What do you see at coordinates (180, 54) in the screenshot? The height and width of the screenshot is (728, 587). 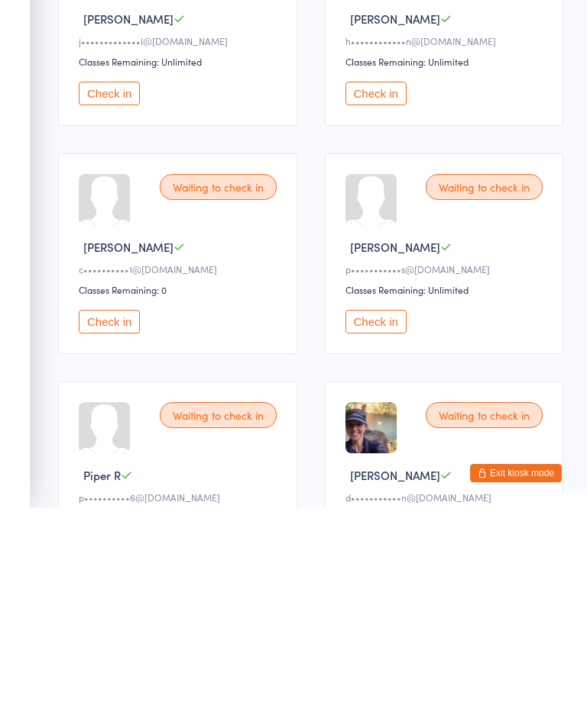 I see `div: Classes Remaining: 9` at bounding box center [180, 54].